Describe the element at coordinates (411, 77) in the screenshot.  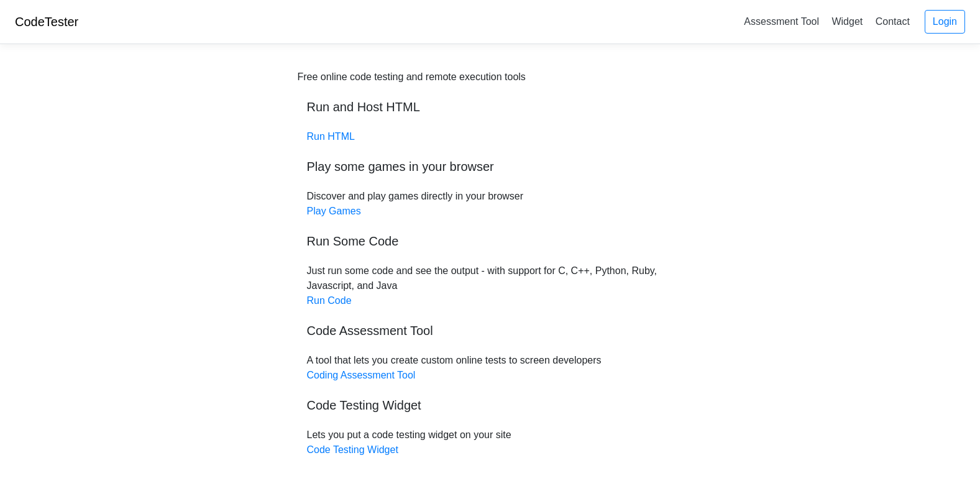
I see `div: Free online code testing and remote execution tools` at that location.